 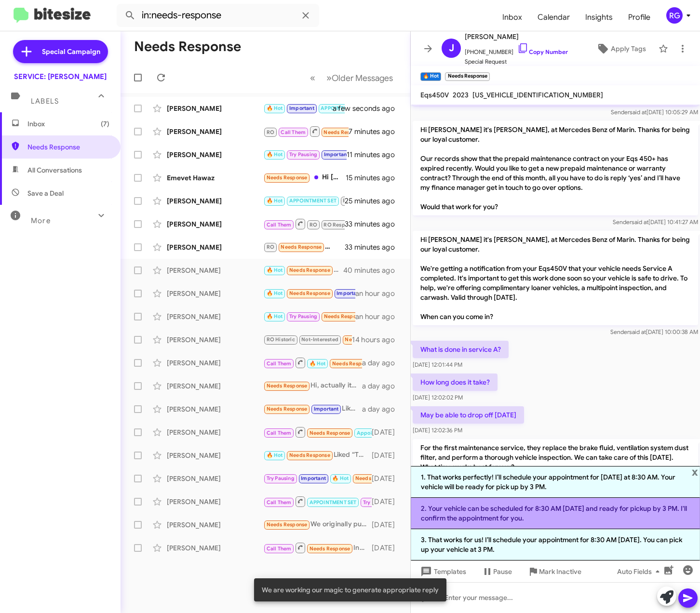 What do you see at coordinates (215, 178) in the screenshot?
I see `div: Emevet Hawaz` at bounding box center [215, 178].